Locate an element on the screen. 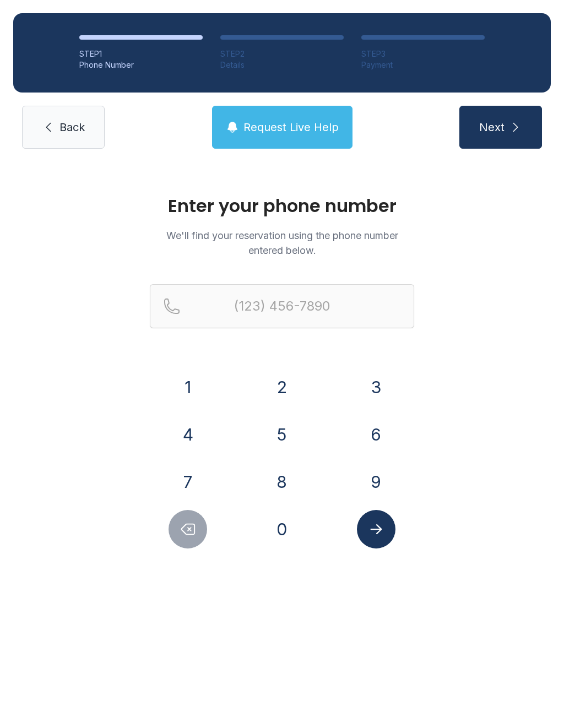 The width and height of the screenshot is (564, 728). button: 2 is located at coordinates (282, 387).